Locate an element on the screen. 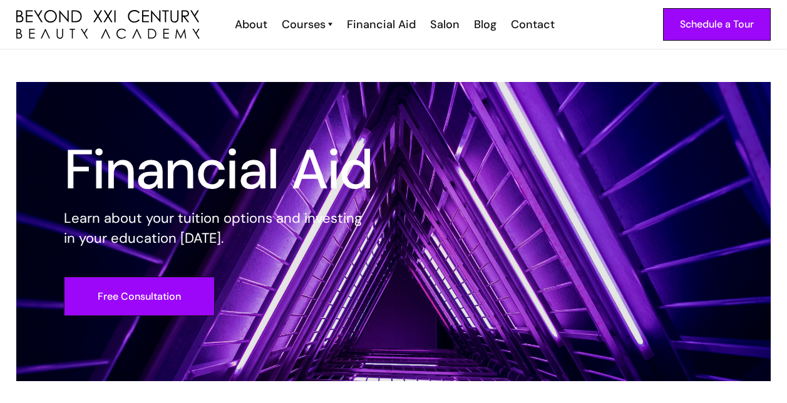  a: Free Consultation is located at coordinates (139, 296).